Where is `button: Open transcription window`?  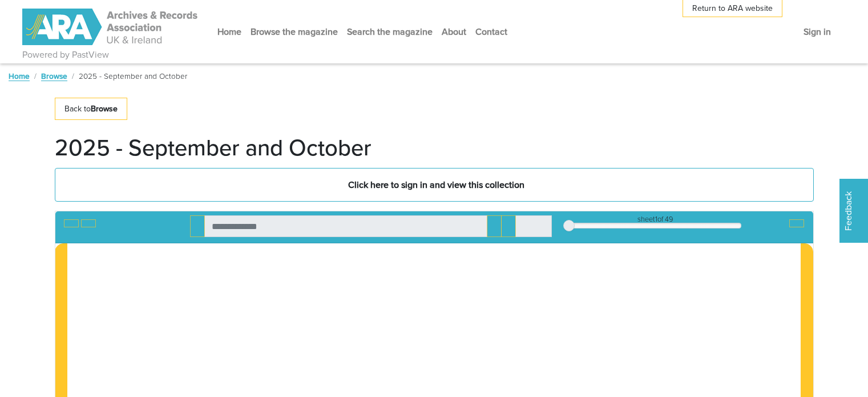
button: Open transcription window is located at coordinates (89, 223).